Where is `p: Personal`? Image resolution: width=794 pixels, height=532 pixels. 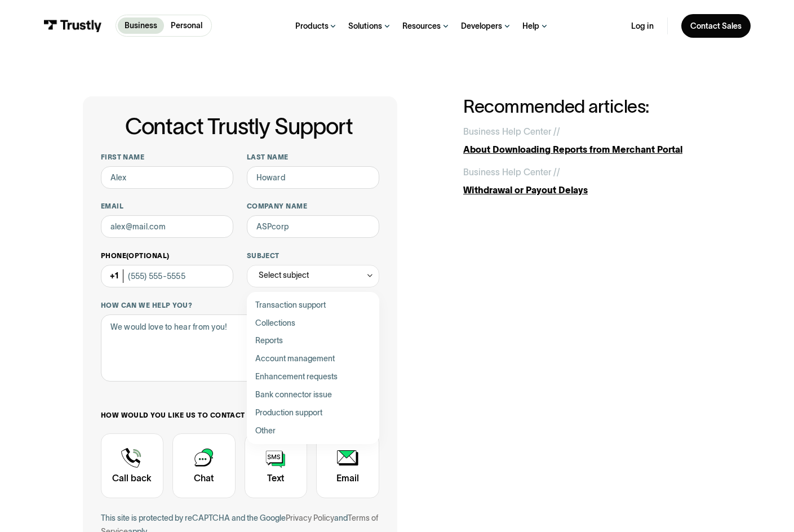
p: Personal is located at coordinates (186, 26).